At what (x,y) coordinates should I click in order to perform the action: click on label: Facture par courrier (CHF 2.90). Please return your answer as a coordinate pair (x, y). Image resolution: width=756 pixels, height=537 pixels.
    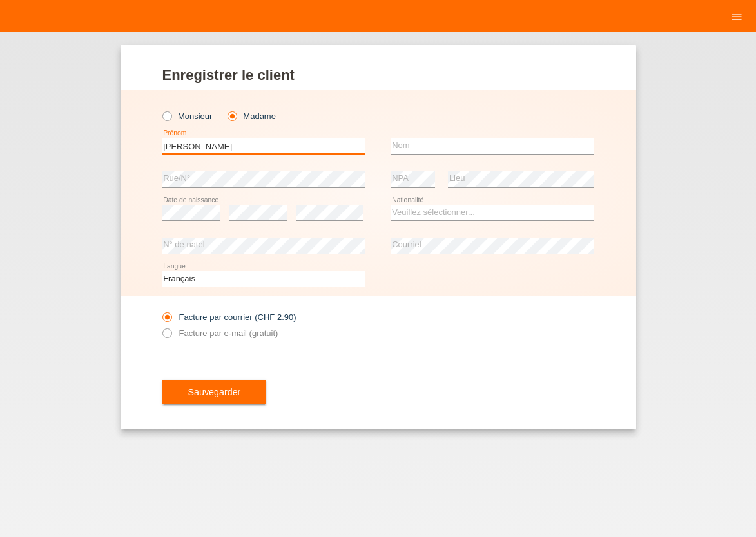
    Looking at the image, I should click on (229, 317).